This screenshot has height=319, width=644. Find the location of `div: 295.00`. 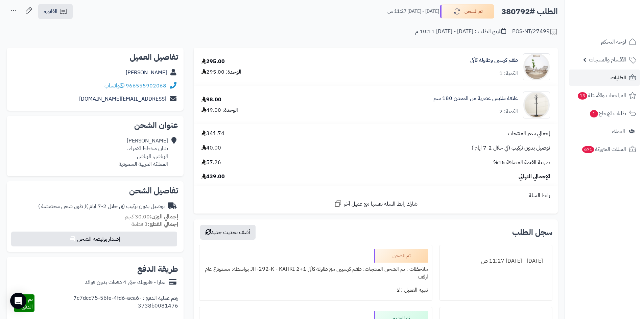

div: 295.00 is located at coordinates (213, 61).